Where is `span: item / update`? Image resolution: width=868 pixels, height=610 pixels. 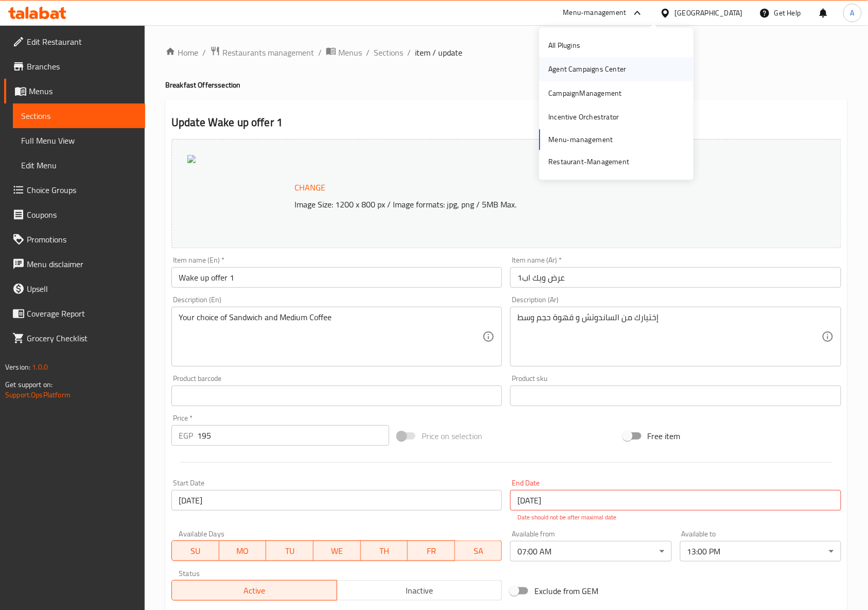 span: item / update is located at coordinates (438, 53).